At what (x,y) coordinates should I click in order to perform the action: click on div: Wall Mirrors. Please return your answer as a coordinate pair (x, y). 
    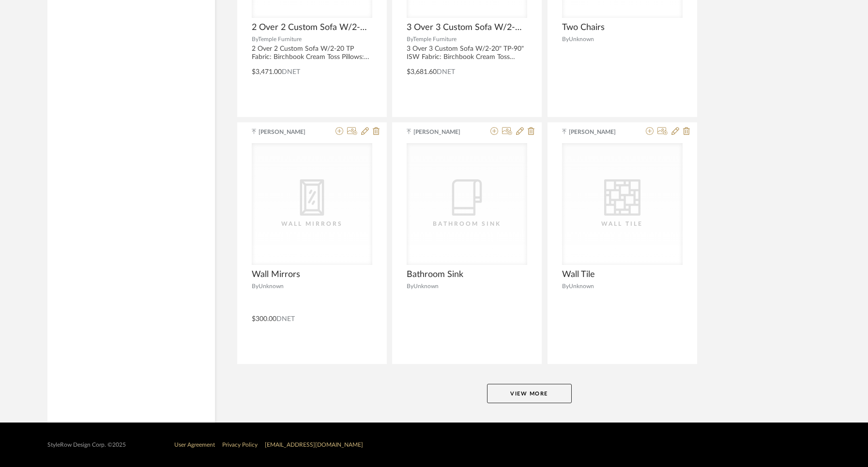
    Looking at the image, I should click on (312, 224).